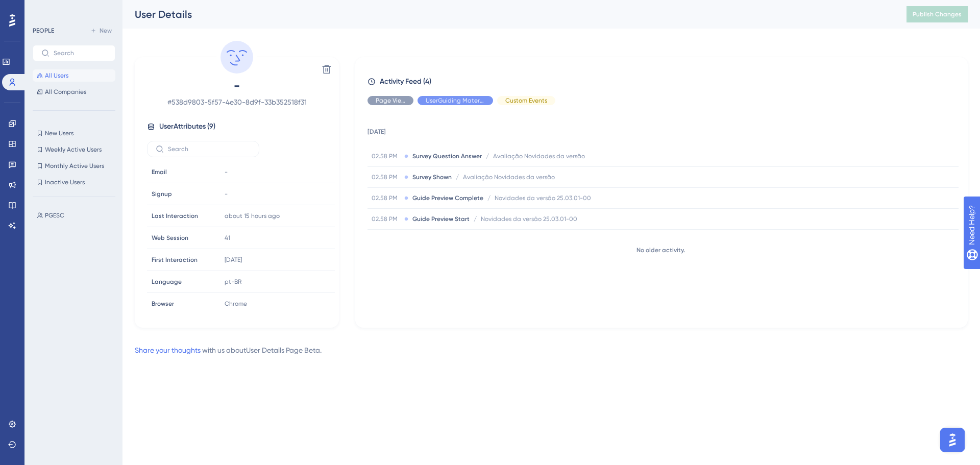  What do you see at coordinates (508, 15) in the screenshot?
I see `div: User Details` at bounding box center [508, 15].